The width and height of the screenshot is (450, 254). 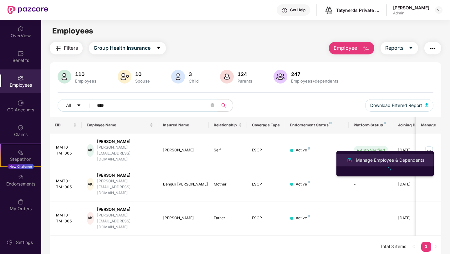 I want to click on button: Reportscaret-down, so click(x=399, y=48).